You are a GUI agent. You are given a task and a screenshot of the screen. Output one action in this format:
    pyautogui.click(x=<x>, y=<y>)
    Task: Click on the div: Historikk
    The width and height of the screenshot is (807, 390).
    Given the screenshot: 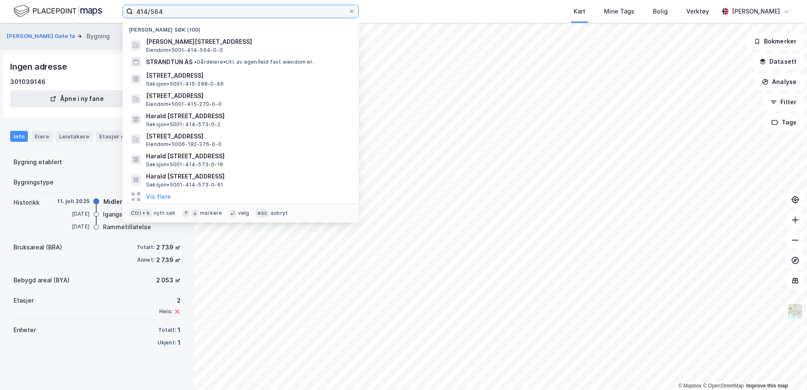 What is the action you would take?
    pyautogui.click(x=27, y=203)
    